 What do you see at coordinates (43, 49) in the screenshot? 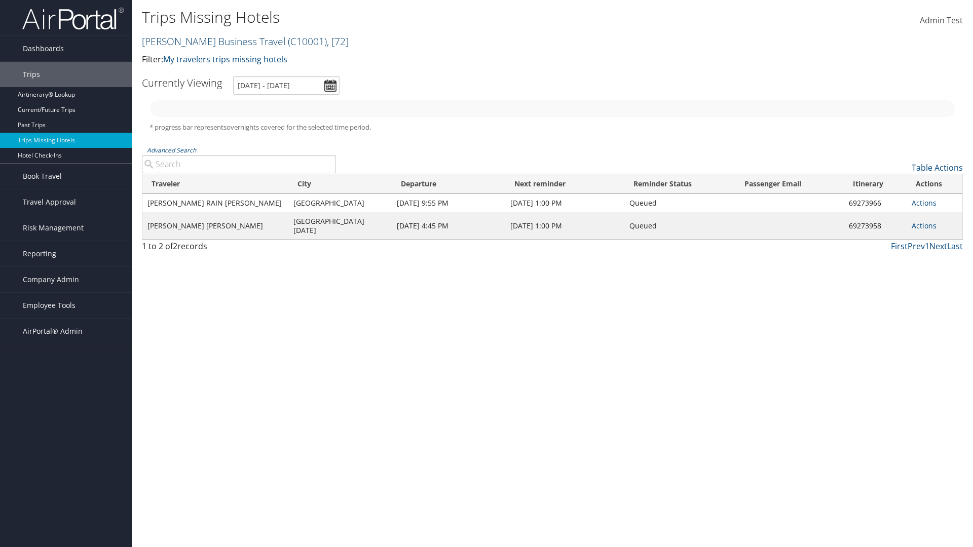
I see `span: Dashboards` at bounding box center [43, 49].